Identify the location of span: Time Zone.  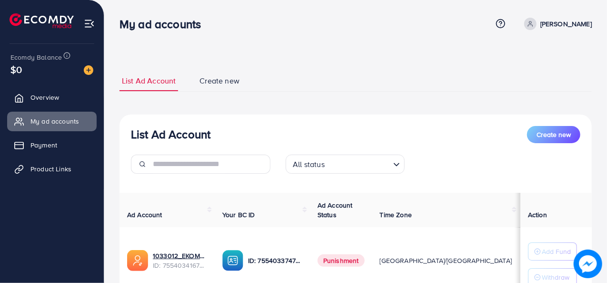
(396, 214).